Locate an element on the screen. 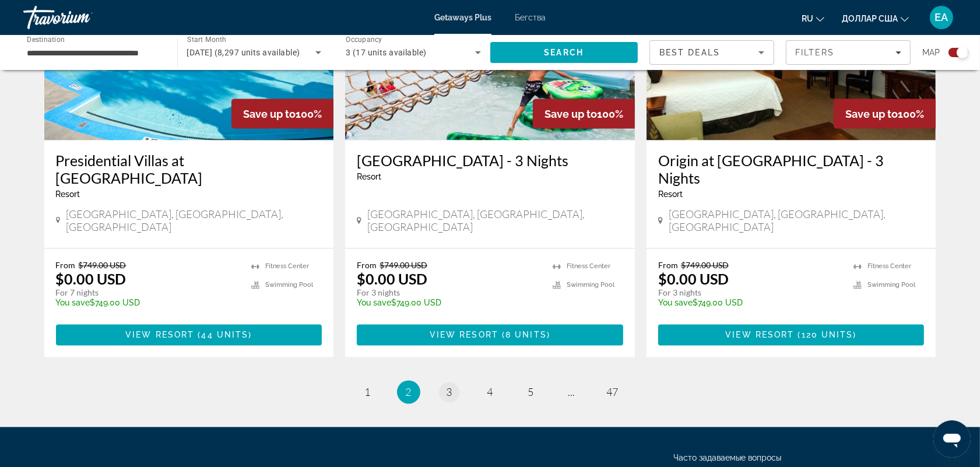 This screenshot has height=467, width=980. span: 4 is located at coordinates (490, 392).